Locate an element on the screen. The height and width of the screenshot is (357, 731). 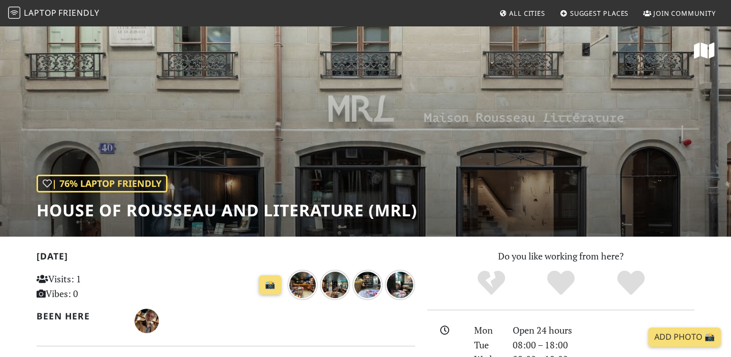
a: All Cities is located at coordinates (522, 13).